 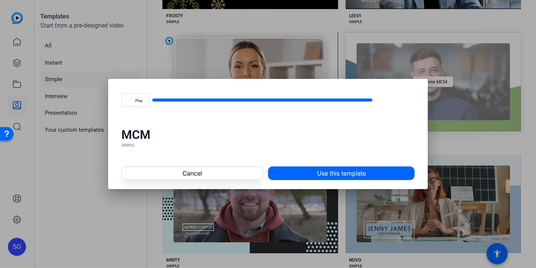 What do you see at coordinates (192, 173) in the screenshot?
I see `span: Cancel` at bounding box center [192, 173].